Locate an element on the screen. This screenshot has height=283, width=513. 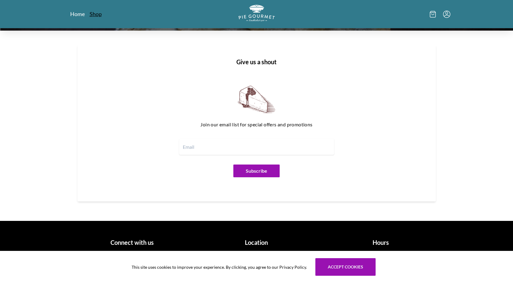
h1: Hours is located at coordinates (381, 242).